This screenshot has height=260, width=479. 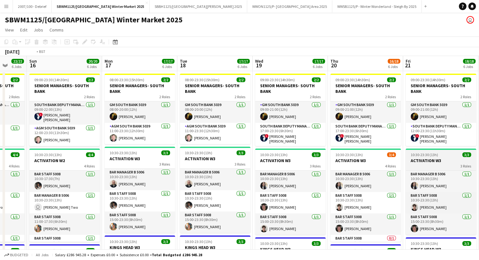 What do you see at coordinates (128, 255) in the screenshot?
I see `div: Salary £286 945.28 + Expenses £0.00 + Subsistence £0.00 =` at bounding box center [128, 255].